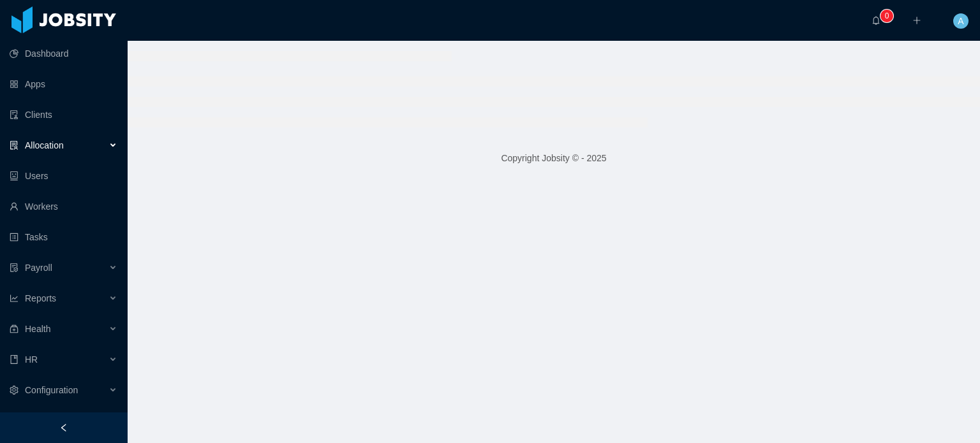 Image resolution: width=980 pixels, height=443 pixels. I want to click on i: icon: line-chart, so click(14, 298).